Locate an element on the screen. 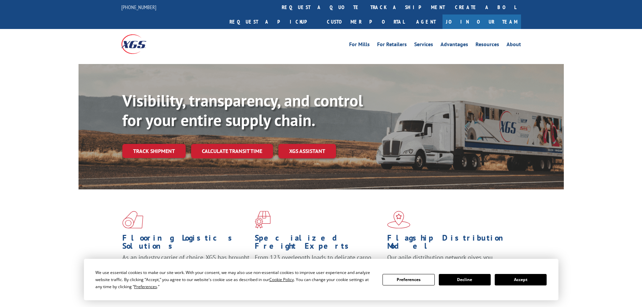 The width and height of the screenshot is (642, 307). a: Advantages is located at coordinates (455, 46).